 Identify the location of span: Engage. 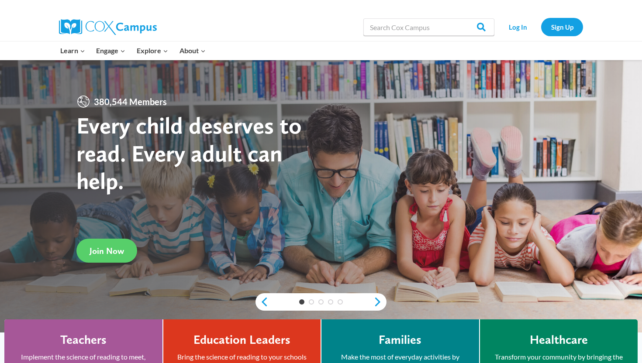
(111, 51).